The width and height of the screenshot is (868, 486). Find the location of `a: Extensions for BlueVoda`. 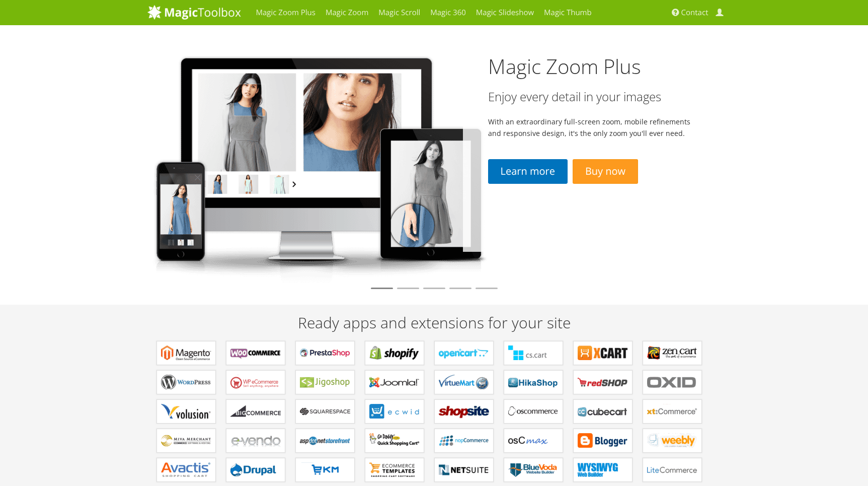

a: Extensions for BlueVoda is located at coordinates (533, 470).